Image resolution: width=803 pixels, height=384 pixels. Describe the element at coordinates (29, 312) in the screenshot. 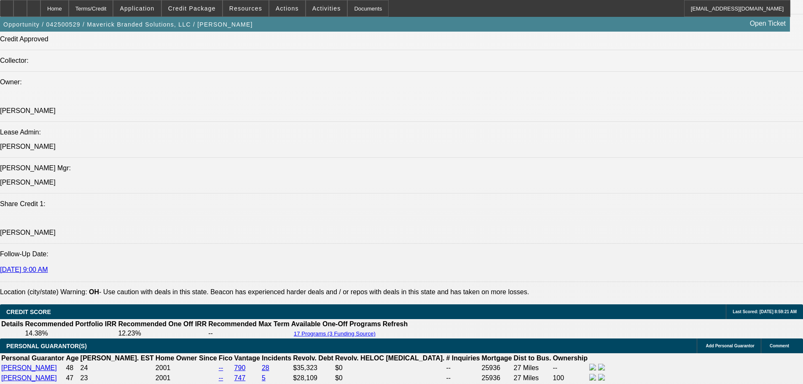

I see `span: CREDIT SCORE` at that location.